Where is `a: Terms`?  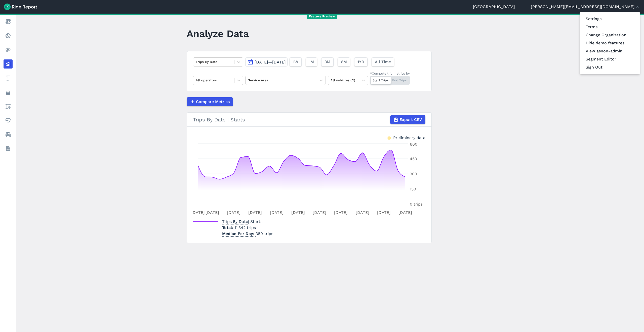 a: Terms is located at coordinates (610, 27).